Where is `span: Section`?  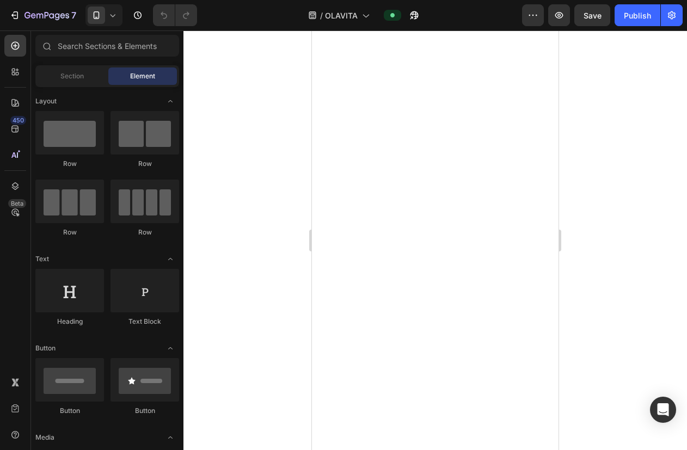 span: Section is located at coordinates (72, 76).